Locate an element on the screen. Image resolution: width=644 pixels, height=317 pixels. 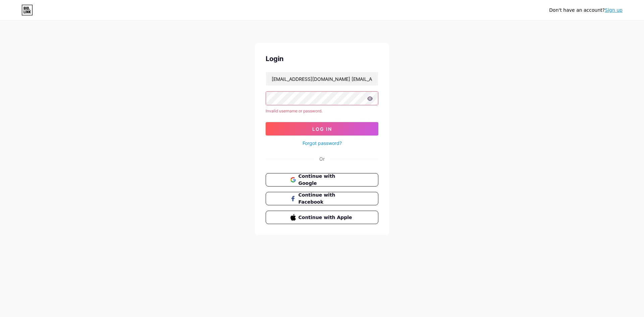
input: Username is located at coordinates (322, 79).